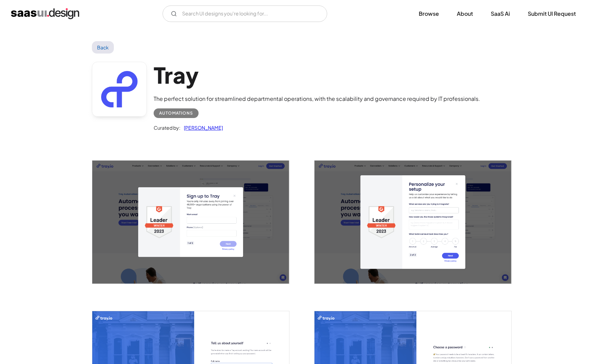 This screenshot has width=595, height=364. What do you see at coordinates (552, 14) in the screenshot?
I see `a: Submit UI Request` at bounding box center [552, 14].